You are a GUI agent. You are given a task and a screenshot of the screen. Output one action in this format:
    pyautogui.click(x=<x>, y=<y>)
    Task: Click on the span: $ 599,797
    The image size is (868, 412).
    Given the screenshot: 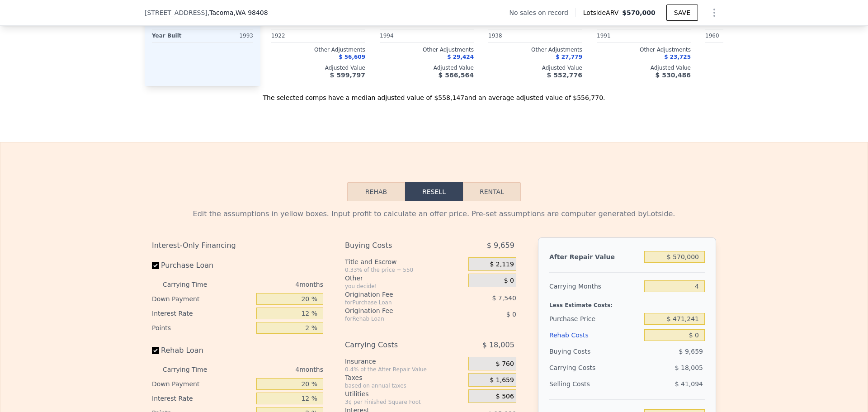 What is the action you would take?
    pyautogui.click(x=348, y=75)
    